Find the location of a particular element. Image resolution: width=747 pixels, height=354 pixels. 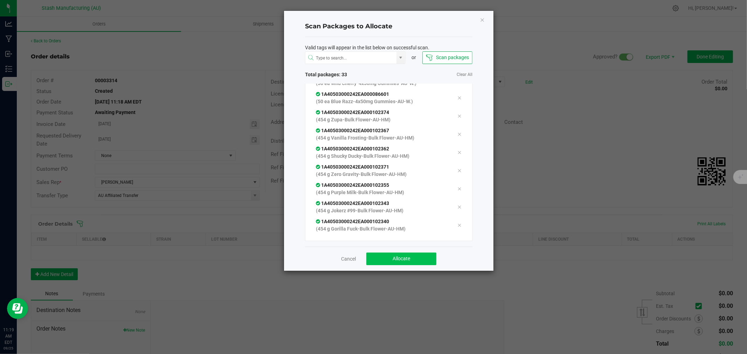

span: 1A40503000242EA000102371 is located at coordinates (352, 167).